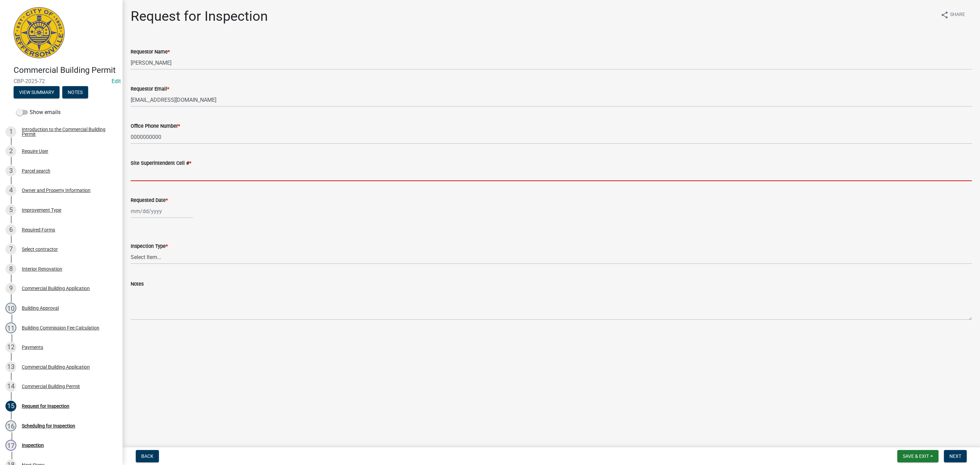 The height and width of the screenshot is (465, 980). Describe the element at coordinates (11, 328) in the screenshot. I see `div: 11` at that location.